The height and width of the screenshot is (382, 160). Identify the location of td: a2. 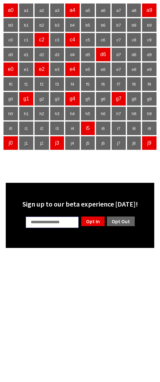
(42, 10).